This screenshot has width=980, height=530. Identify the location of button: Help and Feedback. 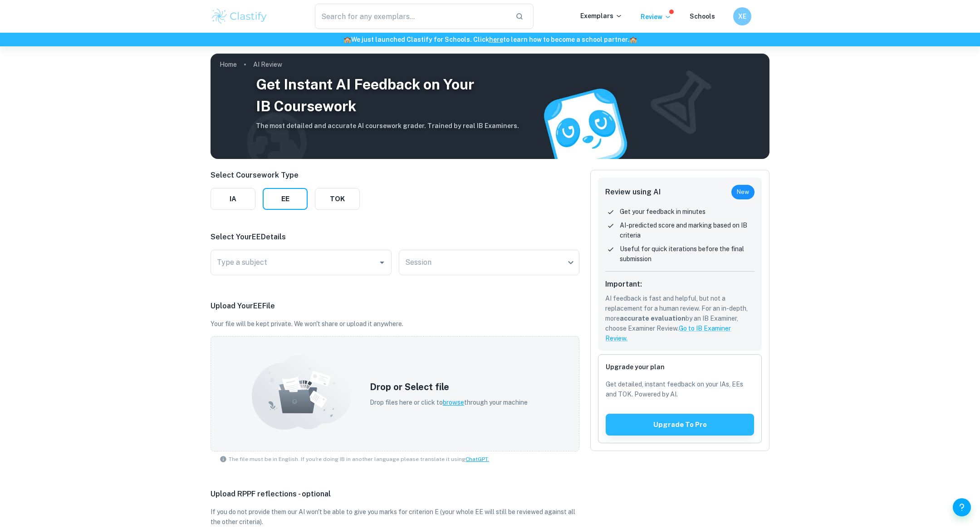
(962, 507).